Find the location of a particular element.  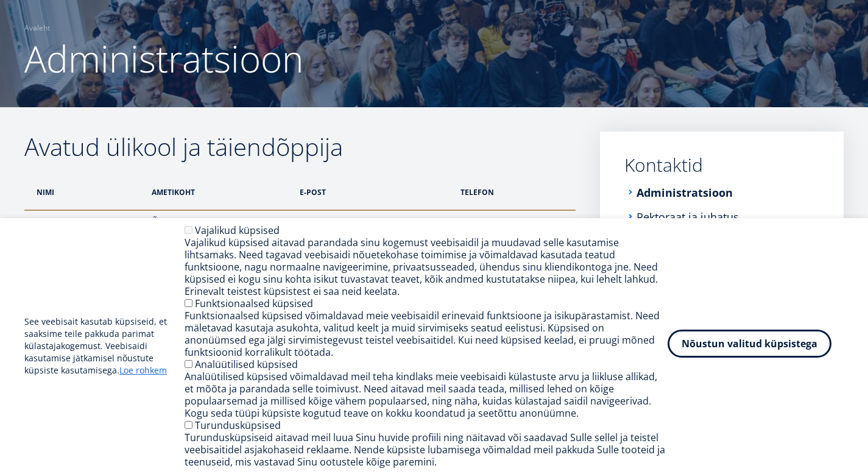

th: e-post is located at coordinates (374, 192).